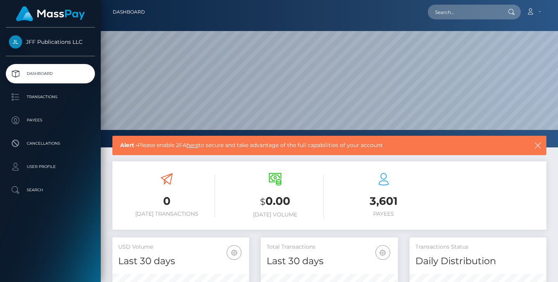 The width and height of the screenshot is (558, 282). I want to click on p: Cancellations, so click(50, 143).